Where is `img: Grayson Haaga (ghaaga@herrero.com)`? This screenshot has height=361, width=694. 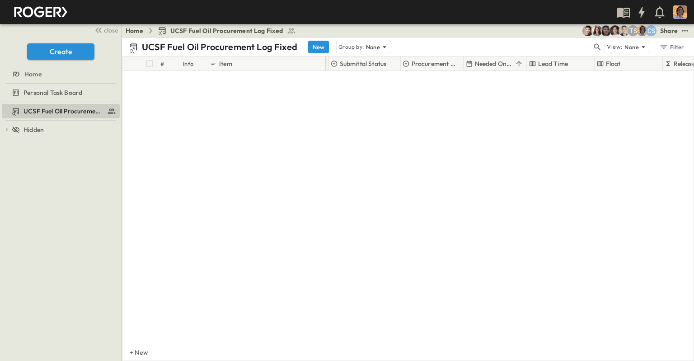
img: Grayson Haaga (ghaaga@herrero.com) is located at coordinates (615, 31).